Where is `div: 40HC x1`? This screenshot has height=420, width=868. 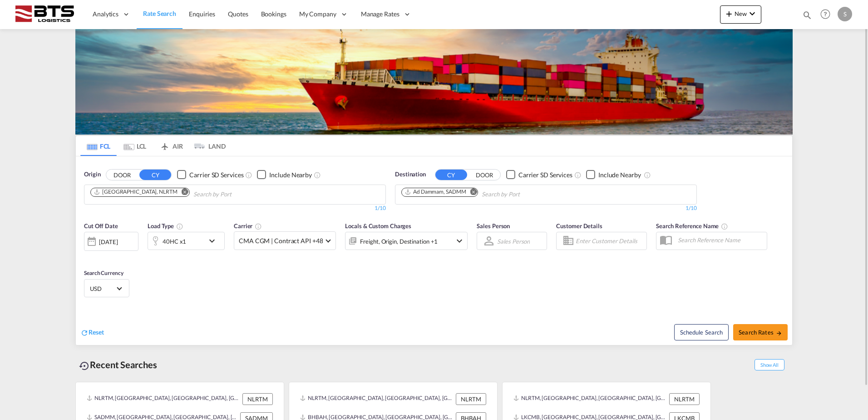
div: 40HC x1 is located at coordinates (174, 241).